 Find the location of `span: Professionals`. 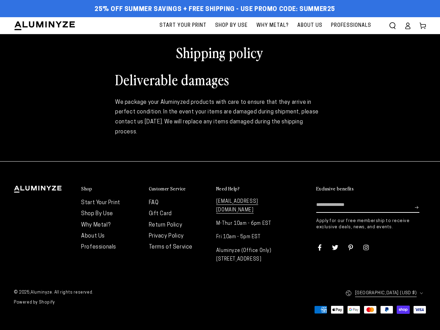

span: Professionals is located at coordinates (351, 25).